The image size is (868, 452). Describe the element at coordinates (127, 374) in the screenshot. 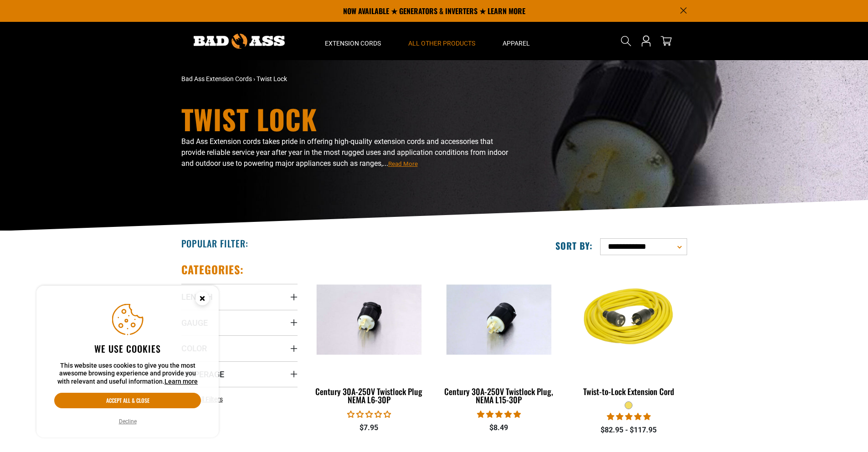

I see `p: This website uses cookies to give you the most awesome browsing experience and provide you with r...` at that location.